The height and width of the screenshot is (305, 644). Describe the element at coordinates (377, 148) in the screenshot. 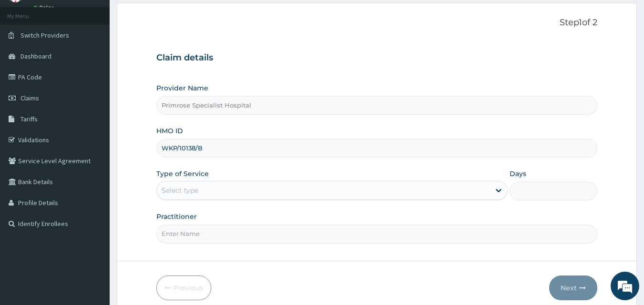

I see `input: Enter HMO ID` at that location.